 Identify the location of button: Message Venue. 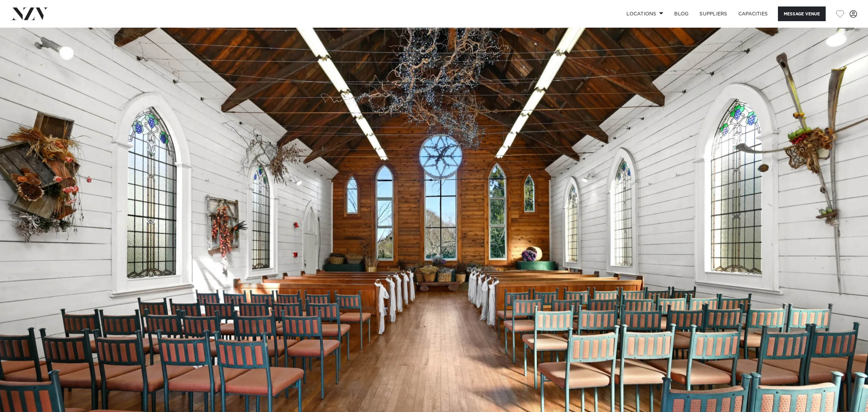
(802, 13).